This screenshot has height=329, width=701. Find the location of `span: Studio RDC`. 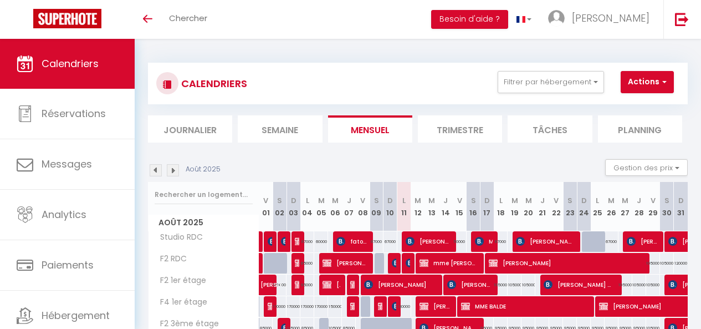

span: Studio RDC is located at coordinates (178, 237).